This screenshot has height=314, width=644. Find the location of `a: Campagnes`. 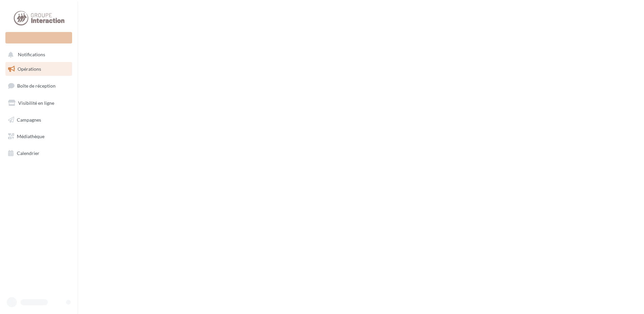

a: Campagnes is located at coordinates (39, 120).